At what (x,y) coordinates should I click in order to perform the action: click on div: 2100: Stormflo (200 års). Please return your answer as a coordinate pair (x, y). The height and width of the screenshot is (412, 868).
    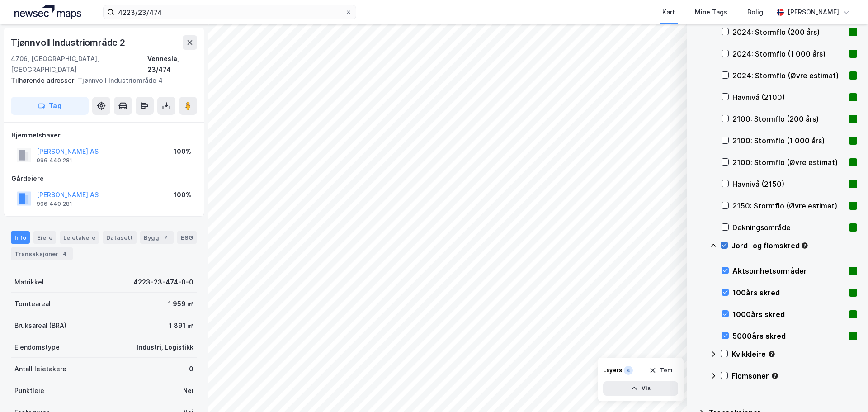
    Looking at the image, I should click on (788, 119).